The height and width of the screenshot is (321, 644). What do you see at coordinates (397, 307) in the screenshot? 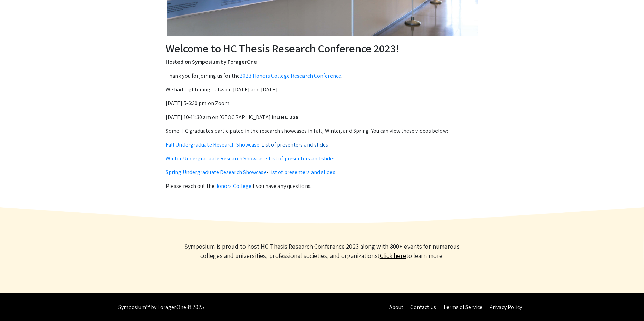
I see `a: About` at bounding box center [397, 307].